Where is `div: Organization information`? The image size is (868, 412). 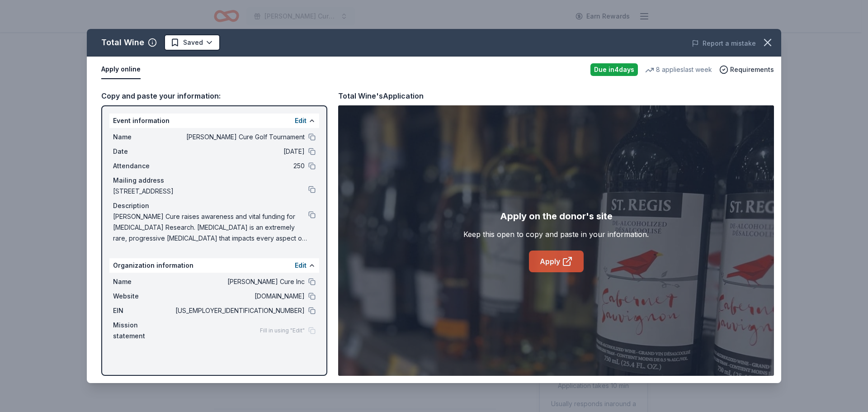
div: Organization information is located at coordinates (214, 265).